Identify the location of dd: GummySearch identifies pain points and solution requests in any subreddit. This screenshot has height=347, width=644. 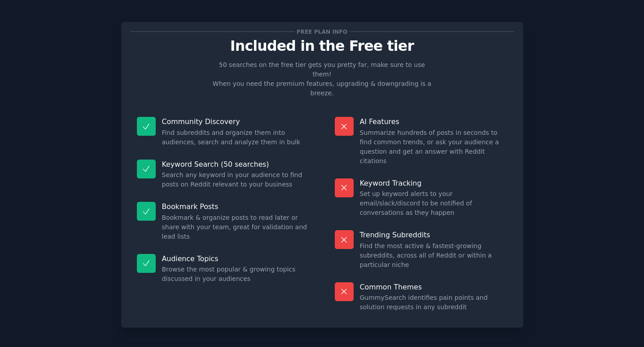
(433, 302).